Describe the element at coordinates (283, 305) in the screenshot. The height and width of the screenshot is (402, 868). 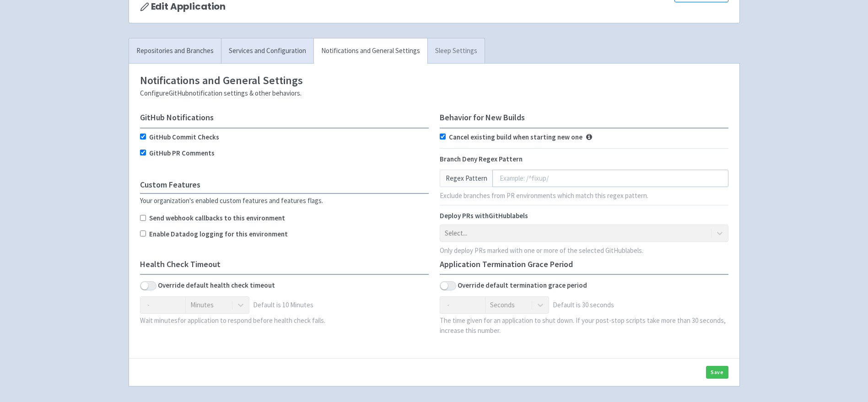
I see `span: Default is 10 Minutes` at that location.